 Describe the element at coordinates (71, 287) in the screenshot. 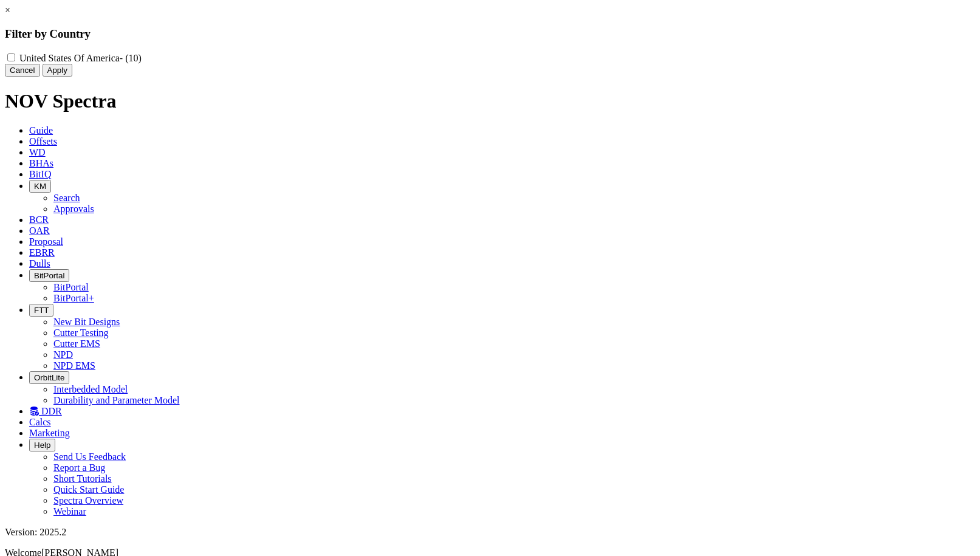

I see `a: BitPortal` at that location.